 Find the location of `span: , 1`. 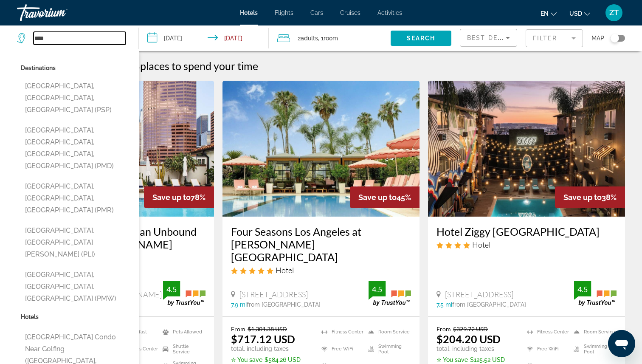

span: , 1 is located at coordinates (328, 39).